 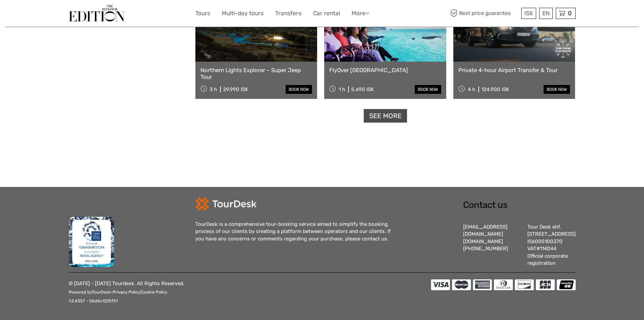 What do you see at coordinates (93, 300) in the screenshot?
I see `small: 1.2.4357 - 06d6c1225f31` at bounding box center [93, 300].